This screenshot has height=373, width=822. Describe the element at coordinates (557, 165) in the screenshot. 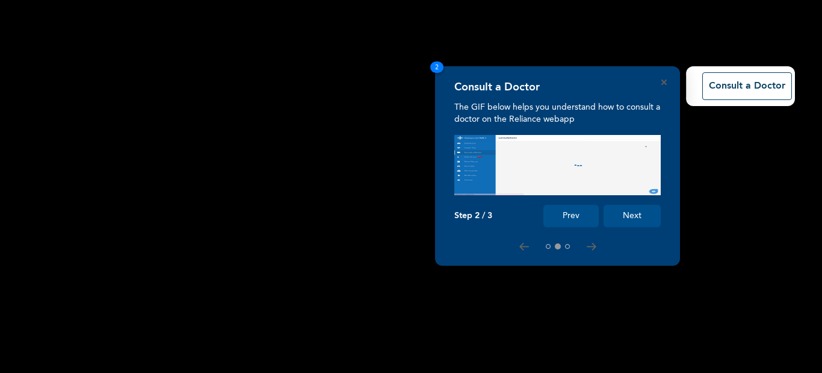

I see `img: consult_tour.f0374f2500000a21e88d.gif` at that location.